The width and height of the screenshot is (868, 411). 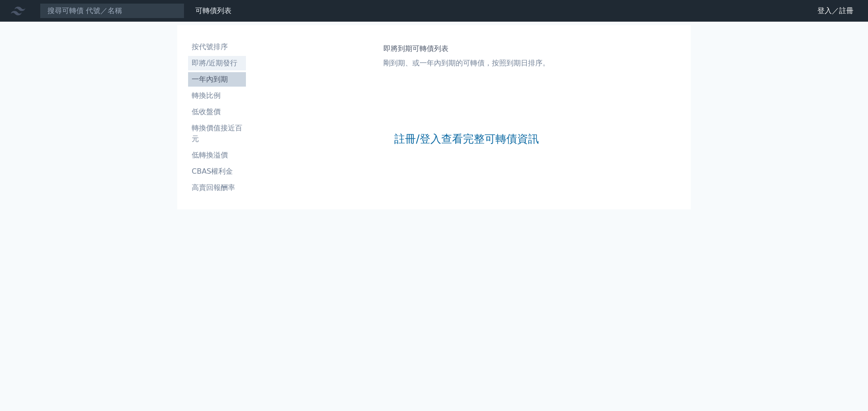 I want to click on li: 即將/近期發行, so click(x=217, y=63).